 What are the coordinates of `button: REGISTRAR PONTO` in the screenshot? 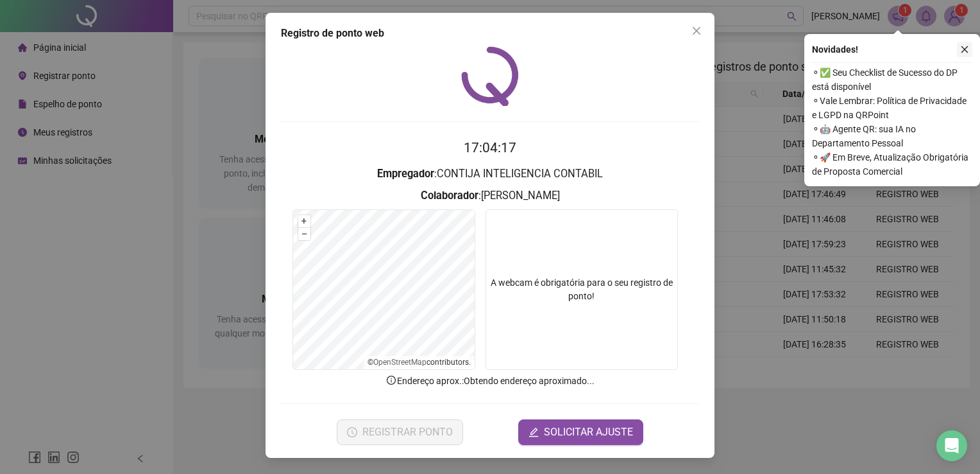 It's located at (400, 432).